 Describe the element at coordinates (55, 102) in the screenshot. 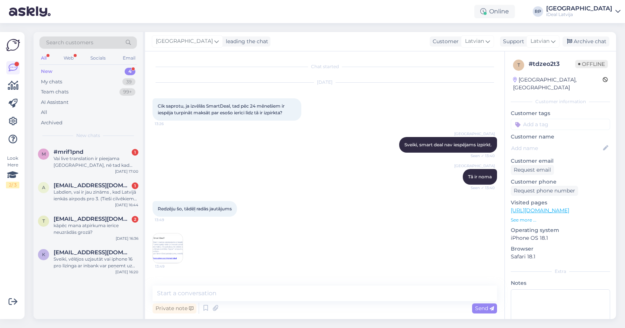

I see `div: AI Assistant` at that location.